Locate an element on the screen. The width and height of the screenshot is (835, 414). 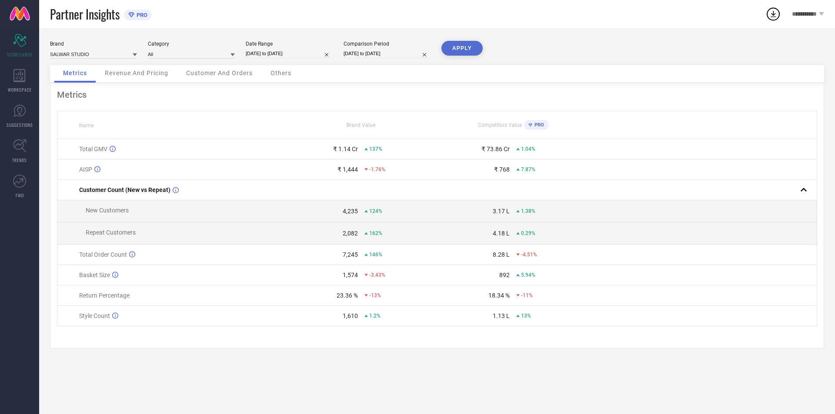
span: SUGGESTIONS is located at coordinates (20, 125).